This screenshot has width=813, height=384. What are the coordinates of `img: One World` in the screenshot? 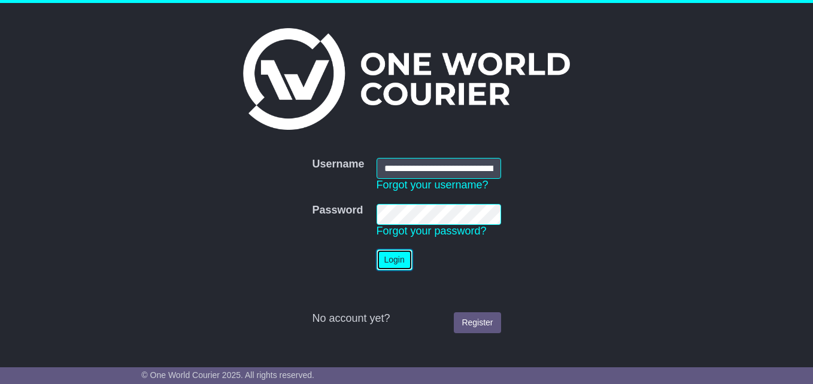 It's located at (407, 79).